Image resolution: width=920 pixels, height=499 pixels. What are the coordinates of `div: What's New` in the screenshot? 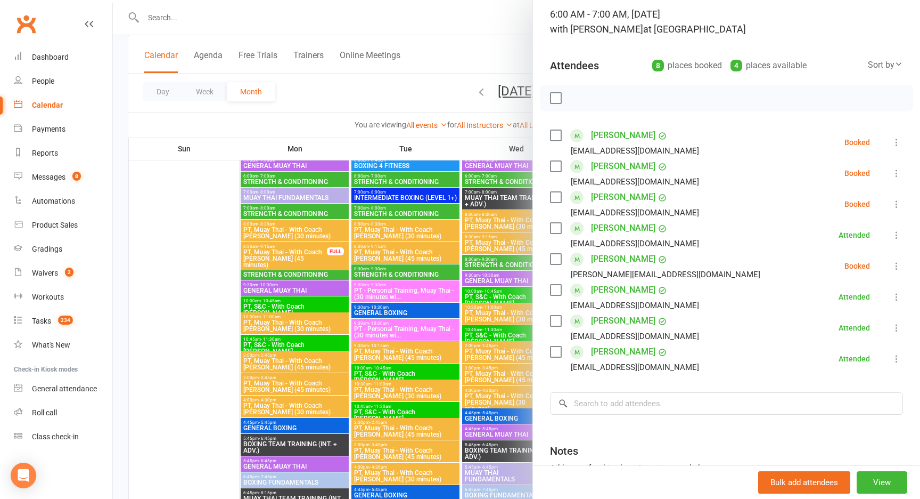 It's located at (51, 345).